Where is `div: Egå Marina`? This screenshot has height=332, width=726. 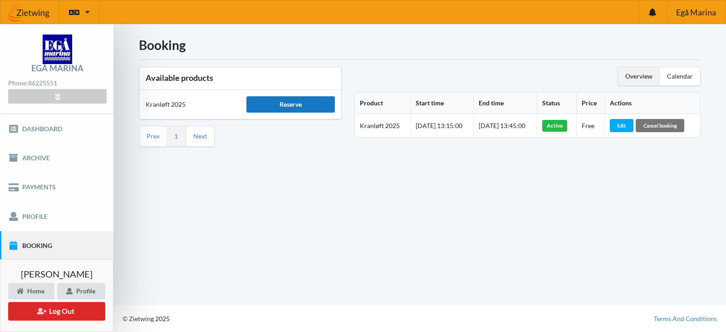
div: Egå Marina is located at coordinates (57, 68).